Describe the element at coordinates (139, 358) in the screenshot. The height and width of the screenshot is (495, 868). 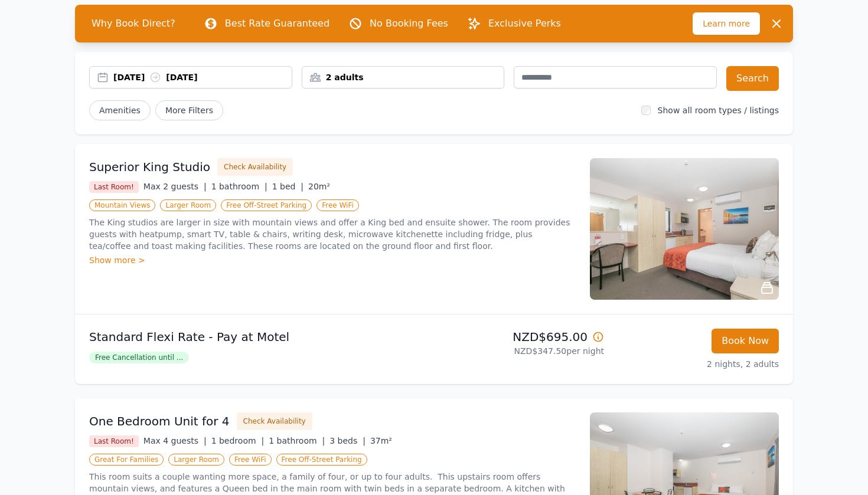
I see `span: Free Cancellation until ...` at that location.